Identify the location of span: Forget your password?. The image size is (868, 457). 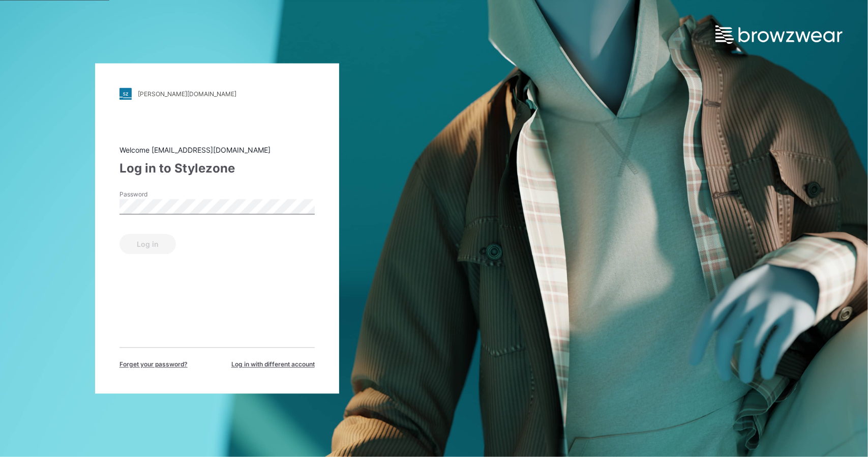
(153, 365).